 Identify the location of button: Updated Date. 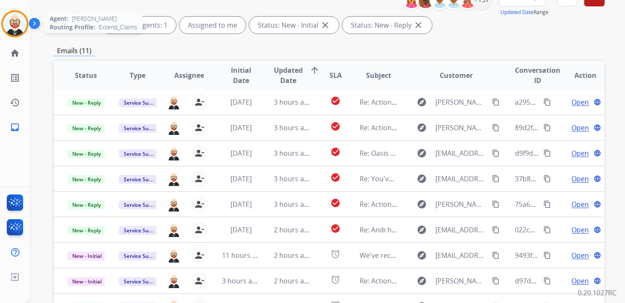
(517, 12).